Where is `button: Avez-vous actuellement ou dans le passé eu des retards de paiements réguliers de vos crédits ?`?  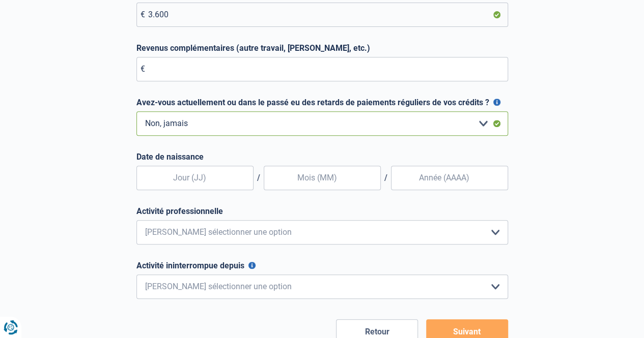
button: Avez-vous actuellement ou dans le passé eu des retards de paiements réguliers de vos crédits ? is located at coordinates (497, 102).